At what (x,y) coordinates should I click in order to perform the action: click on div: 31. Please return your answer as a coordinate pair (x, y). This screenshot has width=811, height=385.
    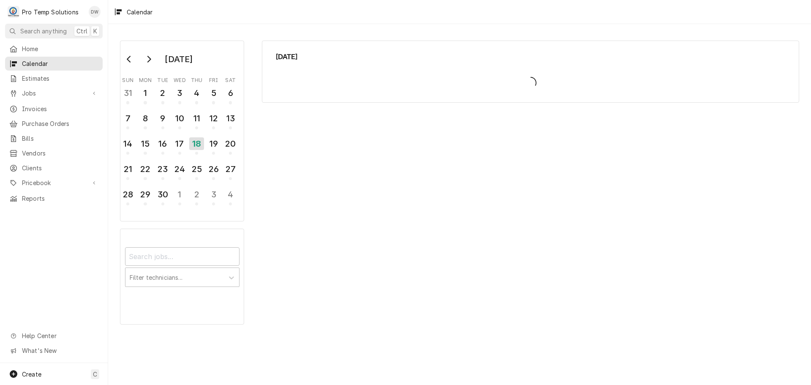
    Looking at the image, I should click on (128, 93).